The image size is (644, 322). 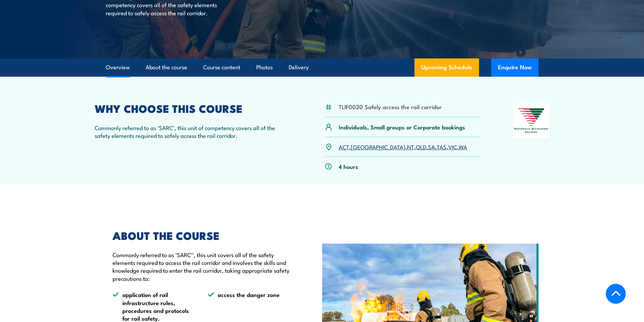 I want to click on a: Course content, so click(x=221, y=67).